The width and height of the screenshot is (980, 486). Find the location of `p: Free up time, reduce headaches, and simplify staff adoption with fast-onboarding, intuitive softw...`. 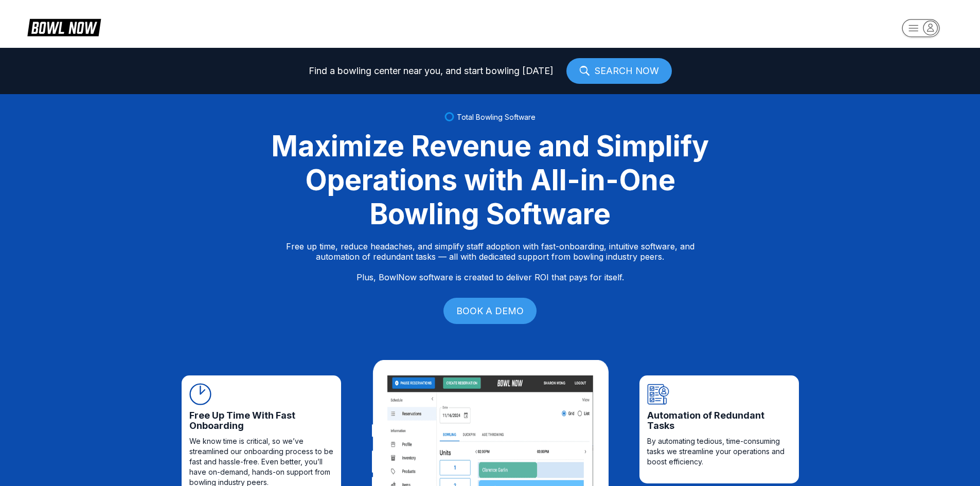

p: Free up time, reduce headaches, and simplify staff adoption with fast-onboarding, intuitive softw... is located at coordinates (490, 262).